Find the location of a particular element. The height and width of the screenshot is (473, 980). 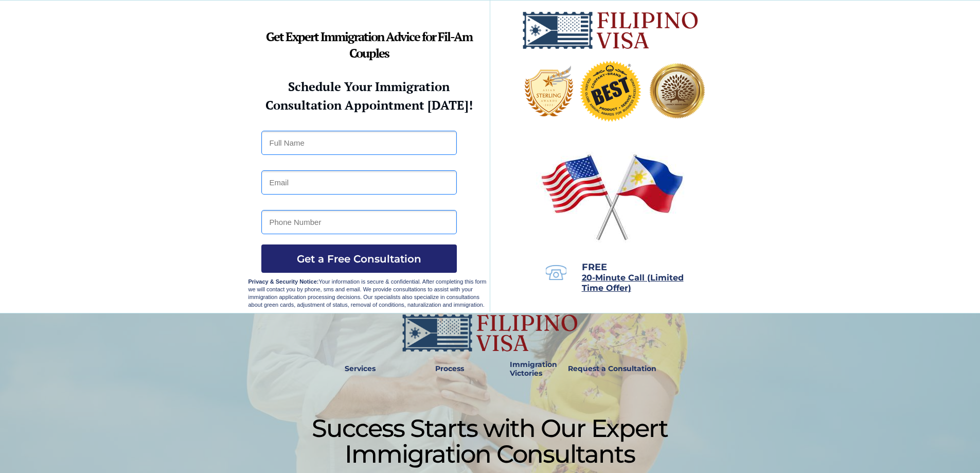

strong: Process is located at coordinates (450, 369).